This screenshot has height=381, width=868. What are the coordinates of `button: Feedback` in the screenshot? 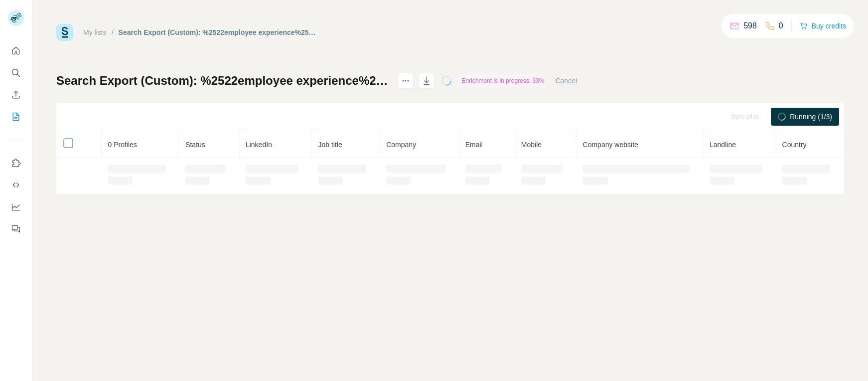 It's located at (16, 228).